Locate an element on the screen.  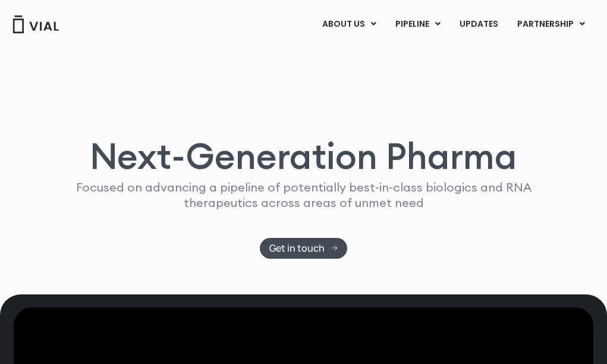
h1: Next-Generation Pharma is located at coordinates (304, 156).